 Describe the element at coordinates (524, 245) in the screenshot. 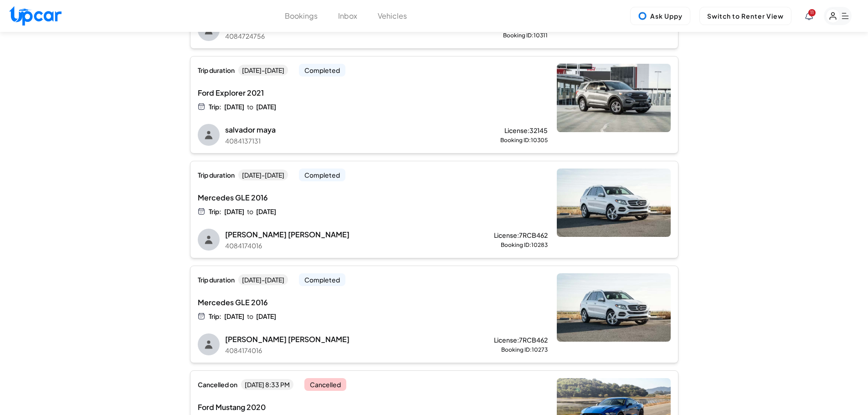

I see `span: Booking ID: 10283` at that location.